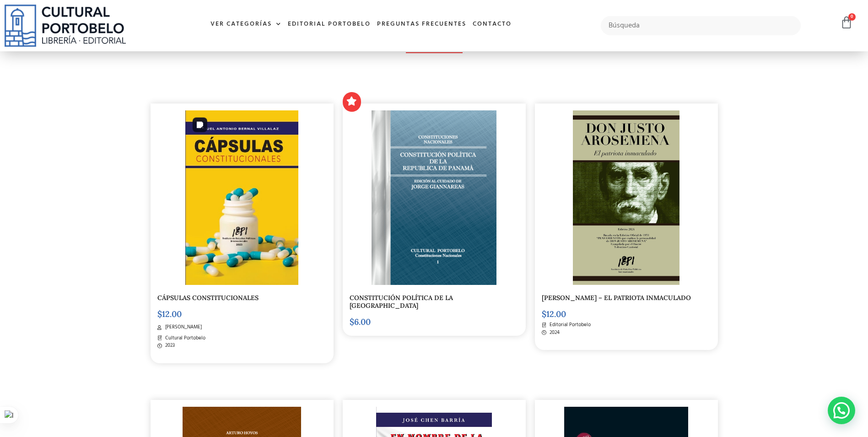 This screenshot has width=868, height=437. What do you see at coordinates (626, 198) in the screenshot?
I see `img: portada justo arosemena curvas_Mesa de trabajo 1` at bounding box center [626, 198].